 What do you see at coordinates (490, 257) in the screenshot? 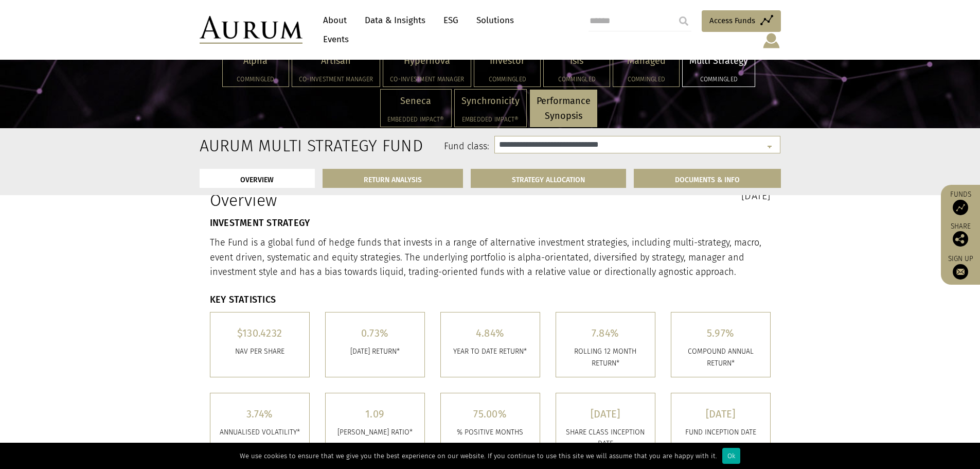
I see `p: The Fund is a global fund of hedge funds that invests in a range of alternative investment strate...` at bounding box center [490, 257].